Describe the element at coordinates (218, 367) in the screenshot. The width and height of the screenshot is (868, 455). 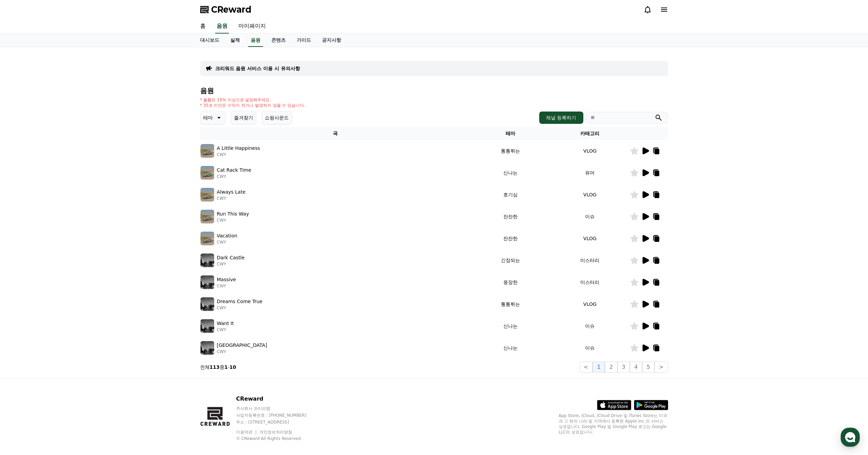
I see `p: 전체 중 -` at that location.